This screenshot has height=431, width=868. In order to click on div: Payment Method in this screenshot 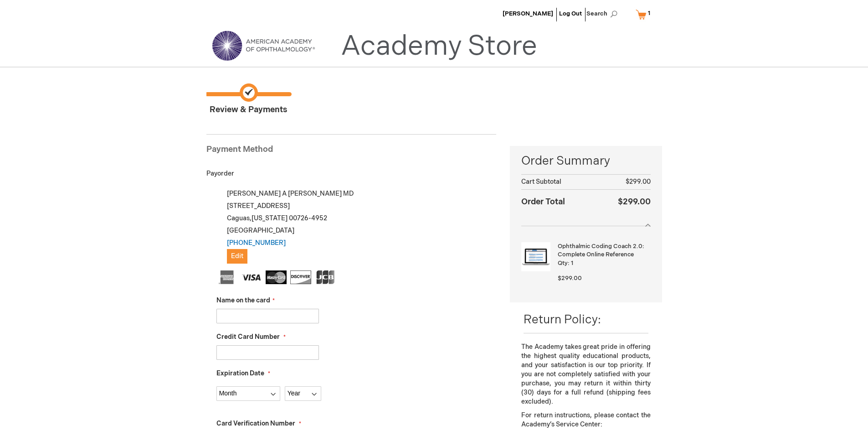, I will do `click(351, 152)`.